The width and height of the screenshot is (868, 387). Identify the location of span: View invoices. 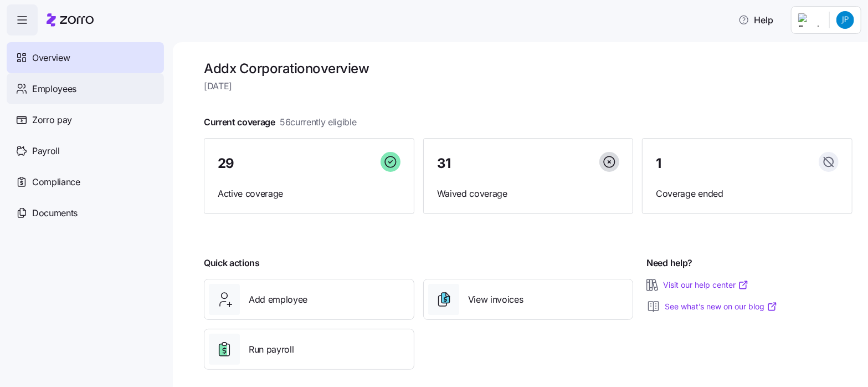
(496, 299).